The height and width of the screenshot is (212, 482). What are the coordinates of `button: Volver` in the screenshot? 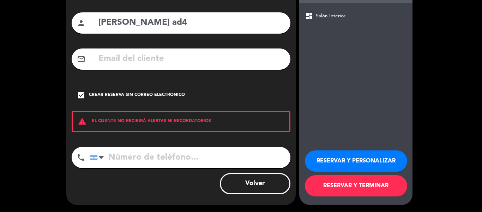 It's located at (255, 183).